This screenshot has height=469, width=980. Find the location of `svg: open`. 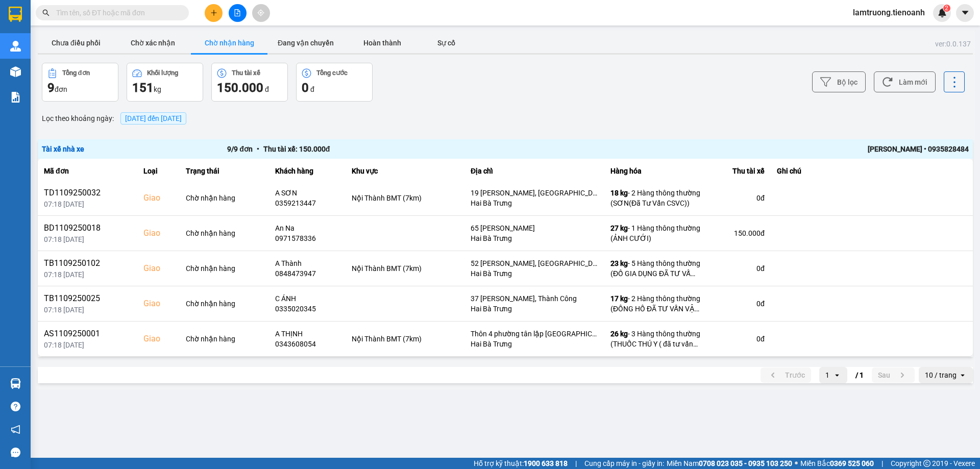

svg: open is located at coordinates (838, 375).